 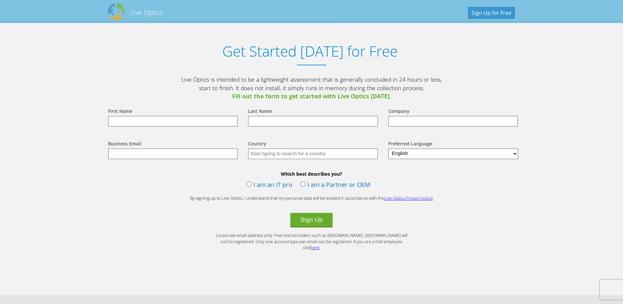 I want to click on h2: Live Optics, so click(x=147, y=12).